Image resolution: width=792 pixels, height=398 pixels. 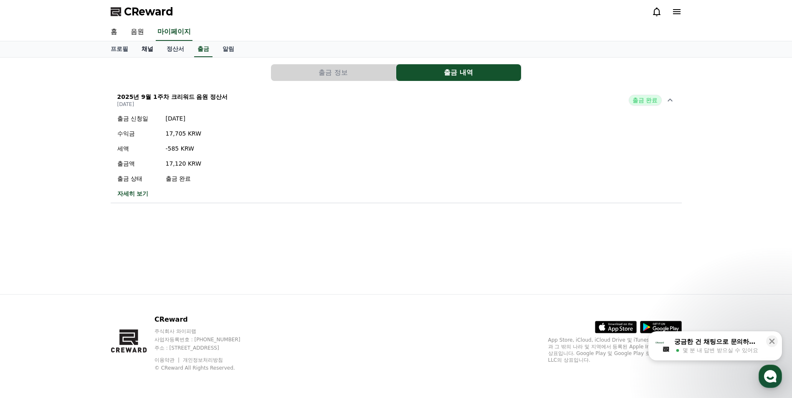 I want to click on p: -585 KRW, so click(x=184, y=149).